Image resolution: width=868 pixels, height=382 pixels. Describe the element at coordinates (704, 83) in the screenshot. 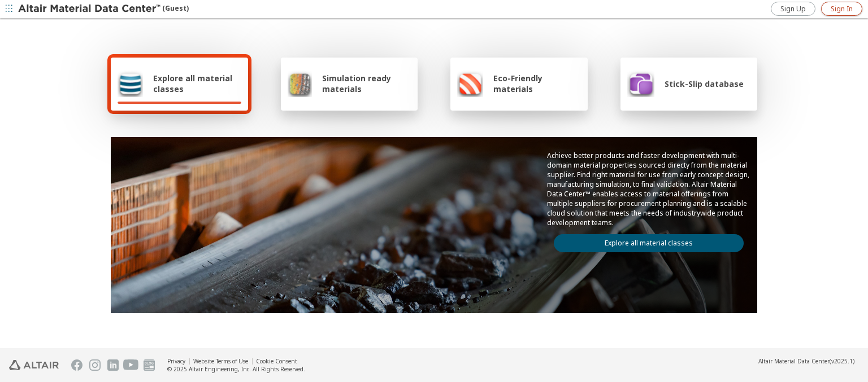

I see `span: Stick-Slip database` at that location.